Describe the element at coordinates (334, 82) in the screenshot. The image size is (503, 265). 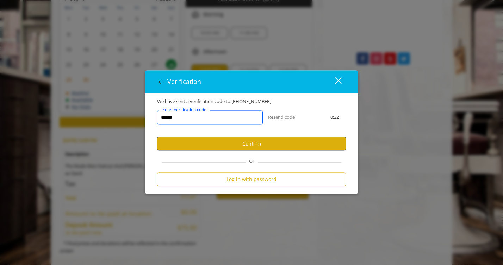
I see `div: close dialog` at that location.